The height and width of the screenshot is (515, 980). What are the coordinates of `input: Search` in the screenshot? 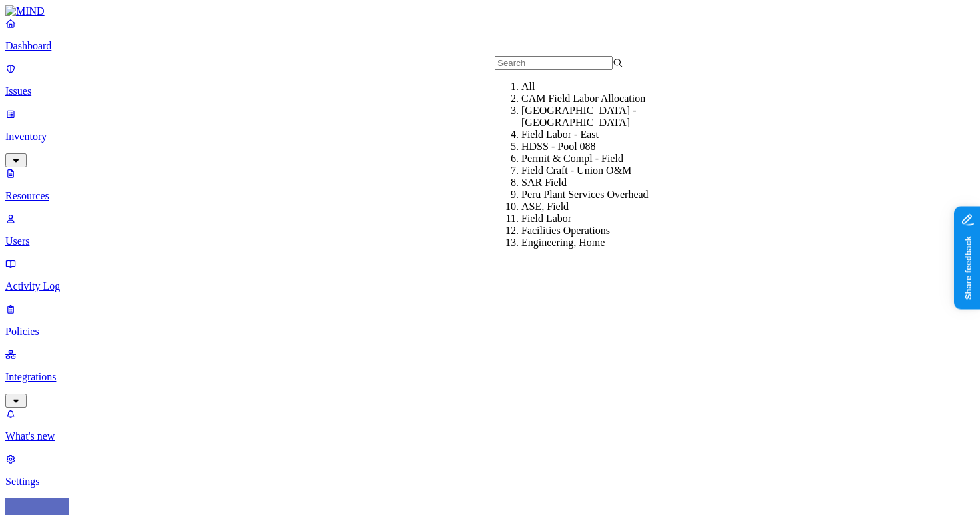 It's located at (553, 63).